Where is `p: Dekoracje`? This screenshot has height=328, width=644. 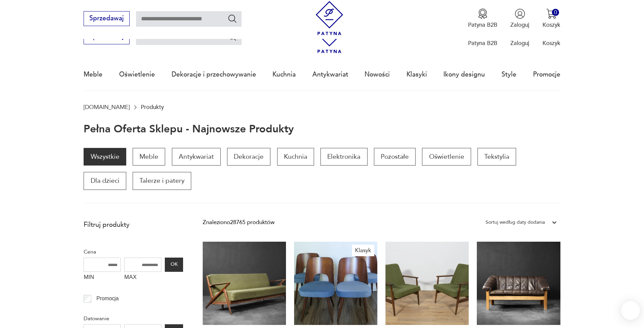
p: Dekoracje is located at coordinates (249, 157).